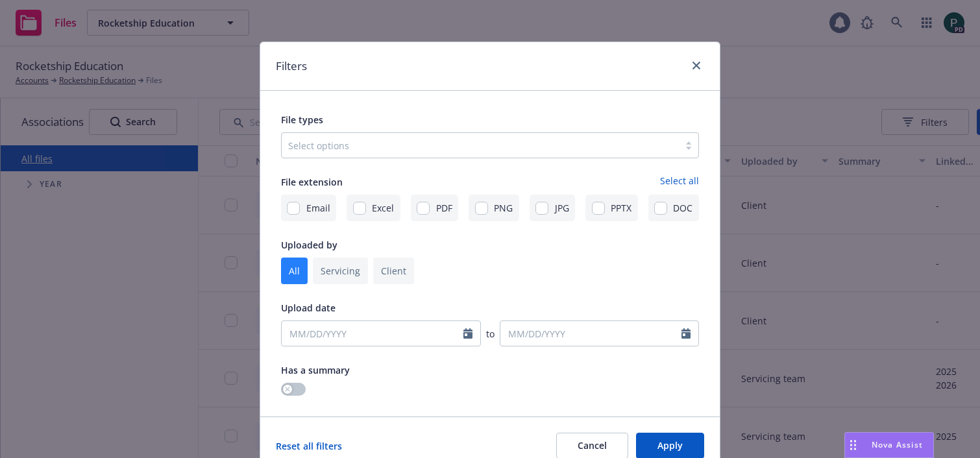 The height and width of the screenshot is (458, 980). What do you see at coordinates (896, 445) in the screenshot?
I see `span: Nova Assist` at bounding box center [896, 445].